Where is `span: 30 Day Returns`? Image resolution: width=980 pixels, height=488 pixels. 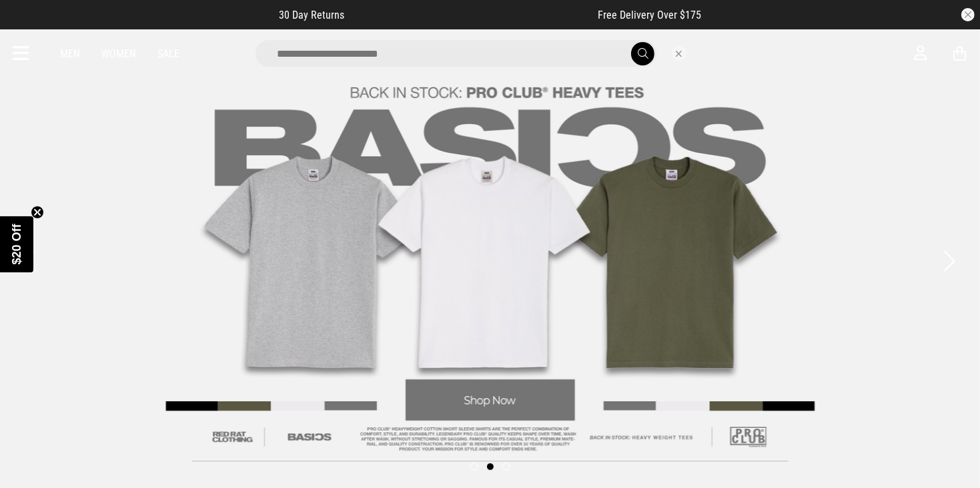
span: 30 Day Returns is located at coordinates (312, 14).